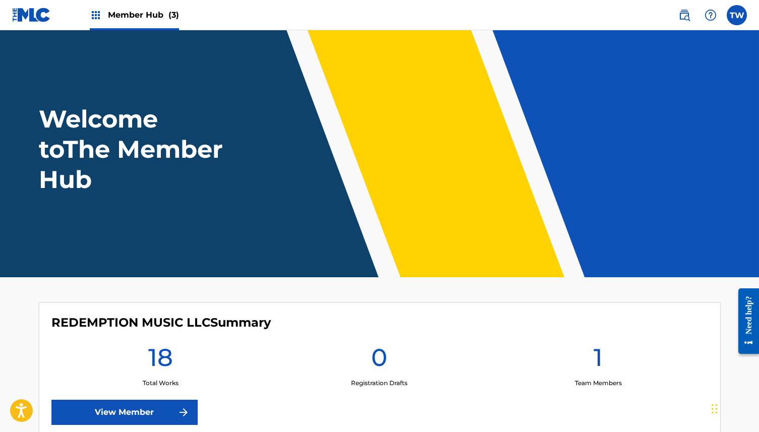 This screenshot has width=759, height=432. What do you see at coordinates (174, 15) in the screenshot?
I see `span: (3)` at bounding box center [174, 15].